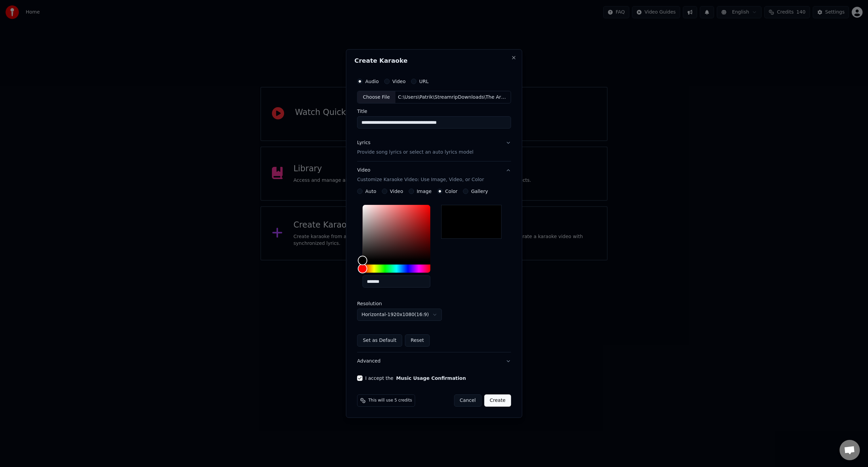  Describe the element at coordinates (434, 148) in the screenshot. I see `button: LyricsProvide song lyrics or select an auto lyrics model` at that location.